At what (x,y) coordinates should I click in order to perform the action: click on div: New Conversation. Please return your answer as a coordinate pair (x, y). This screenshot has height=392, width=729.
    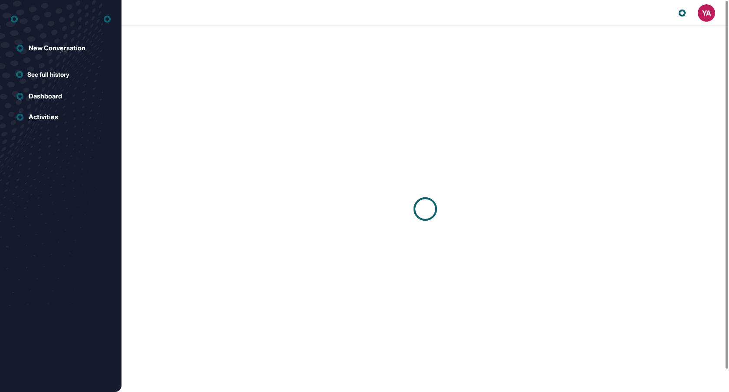
    Looking at the image, I should click on (57, 48).